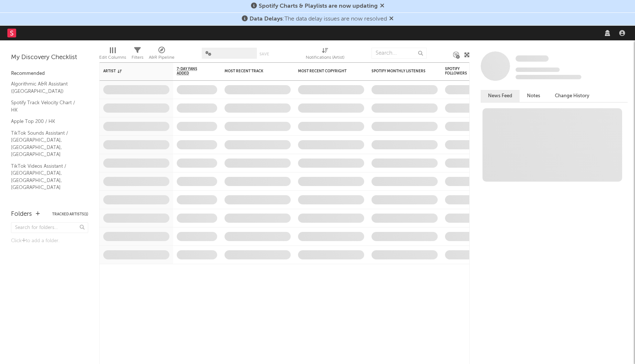 The height and width of the screenshot is (364, 635). Describe the element at coordinates (71, 214) in the screenshot. I see `button: Tracked Artists(1)` at that location.